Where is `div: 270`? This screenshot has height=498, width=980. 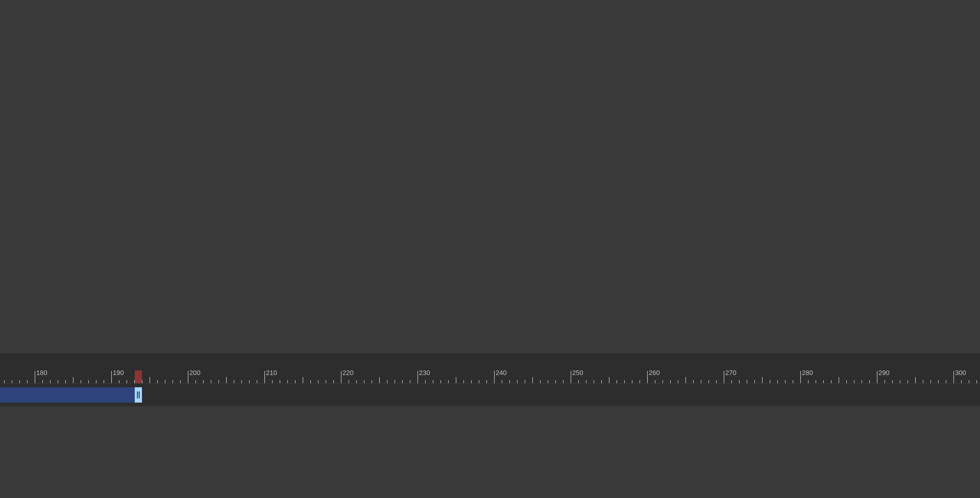
div: 270 is located at coordinates (731, 373).